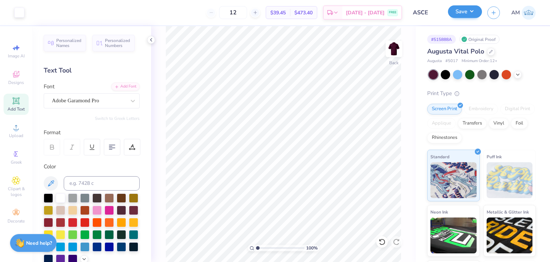 This screenshot has height=262, width=550. Describe the element at coordinates (454, 235) in the screenshot. I see `img: Neon Ink` at that location.